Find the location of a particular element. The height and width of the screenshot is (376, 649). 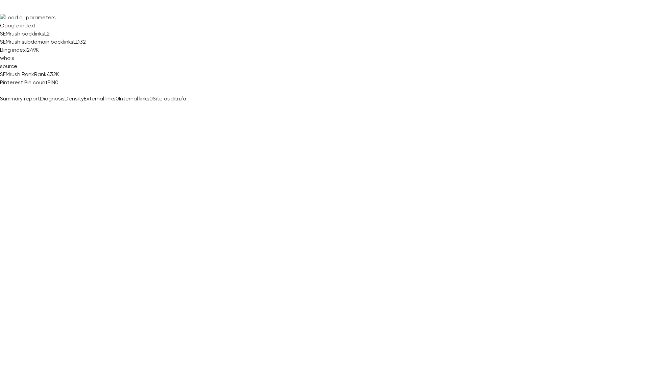

a: 0 is located at coordinates (57, 82).